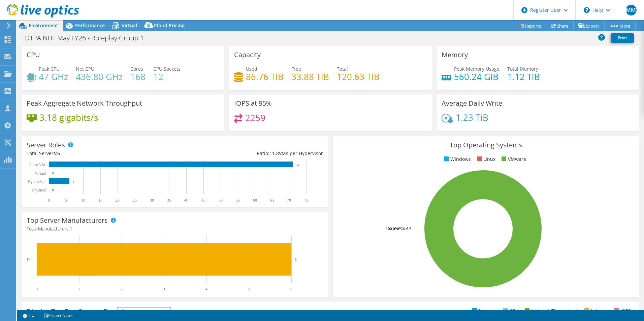 The image size is (644, 321). What do you see at coordinates (310, 77) in the screenshot?
I see `h4: 33.88 TiB` at bounding box center [310, 77].